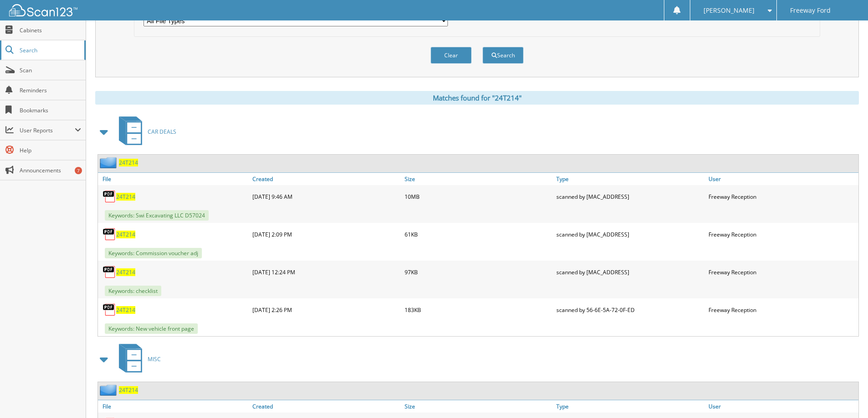 The image size is (868, 418). Describe the element at coordinates (47, 130) in the screenshot. I see `span: User Reports` at that location.